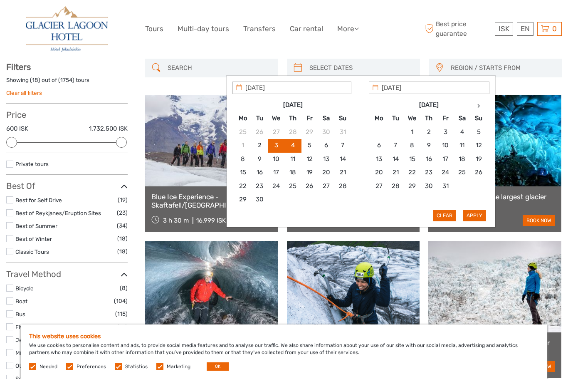 This screenshot has width=568, height=379. Describe the element at coordinates (91, 367) in the screenshot. I see `label: Preferences` at that location.